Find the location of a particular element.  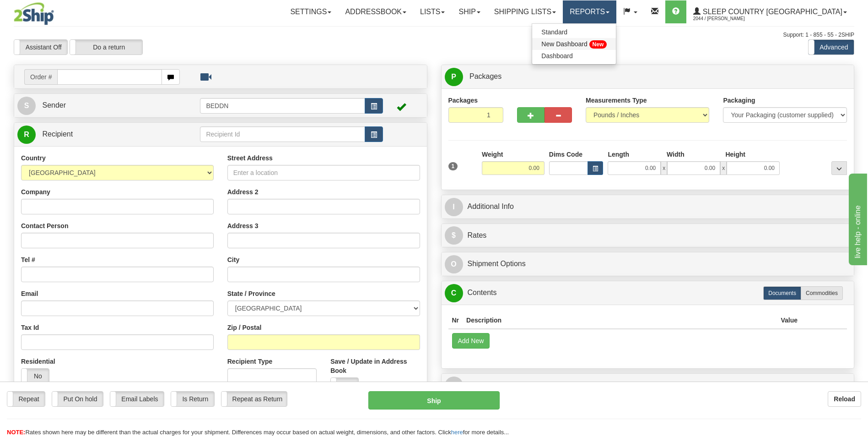

label: Email Labels is located at coordinates (137, 399).